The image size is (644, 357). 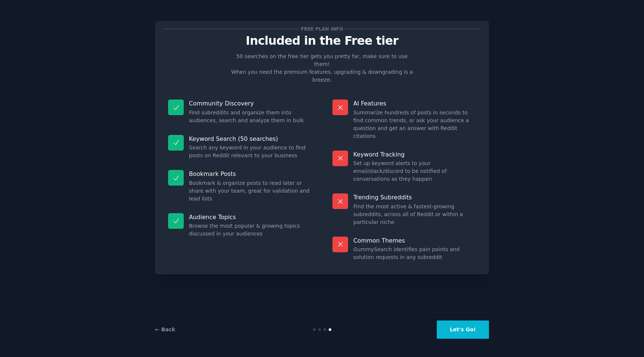 What do you see at coordinates (322, 68) in the screenshot?
I see `p: 50 searches on the free tier gets you pretty far, make sure to use them! When you need the premiu...` at bounding box center [322, 68].